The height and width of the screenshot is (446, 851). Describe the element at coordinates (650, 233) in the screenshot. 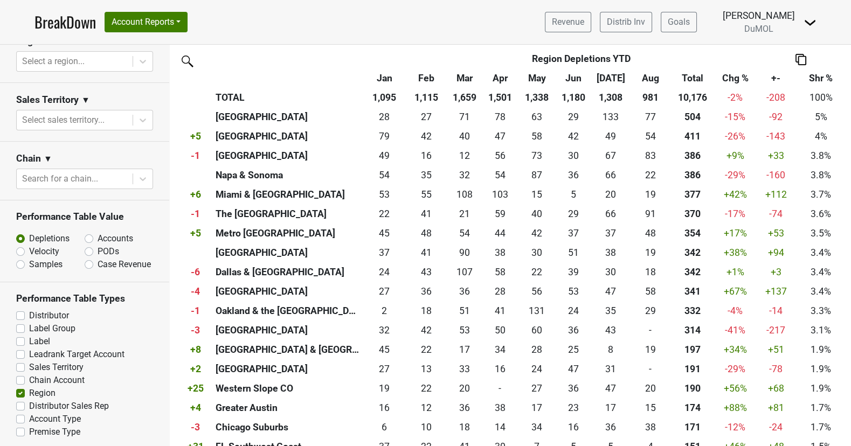

I see `td: 48.16` at that location.